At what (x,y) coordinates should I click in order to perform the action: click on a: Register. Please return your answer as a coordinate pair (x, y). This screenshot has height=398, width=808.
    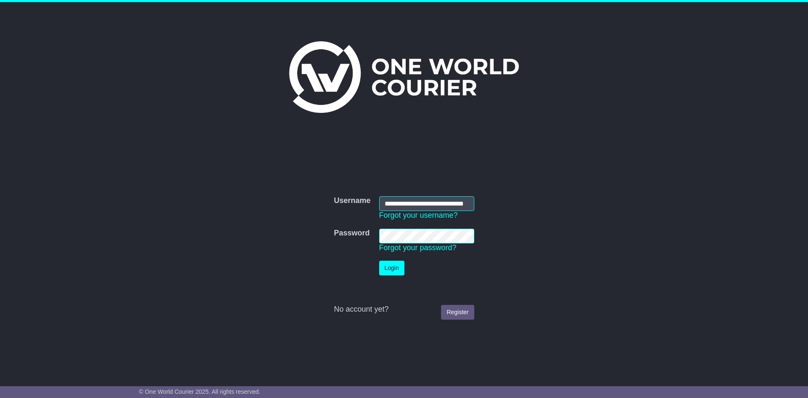
    Looking at the image, I should click on (457, 312).